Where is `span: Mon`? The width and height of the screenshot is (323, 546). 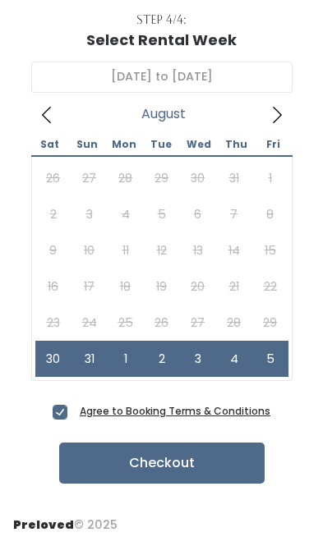
span: Mon is located at coordinates (123, 144).